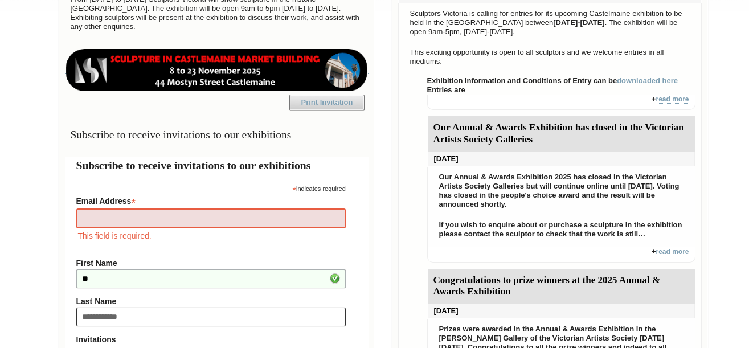 The image size is (749, 348). What do you see at coordinates (211, 200) in the screenshot?
I see `label: Email Address` at bounding box center [211, 200].